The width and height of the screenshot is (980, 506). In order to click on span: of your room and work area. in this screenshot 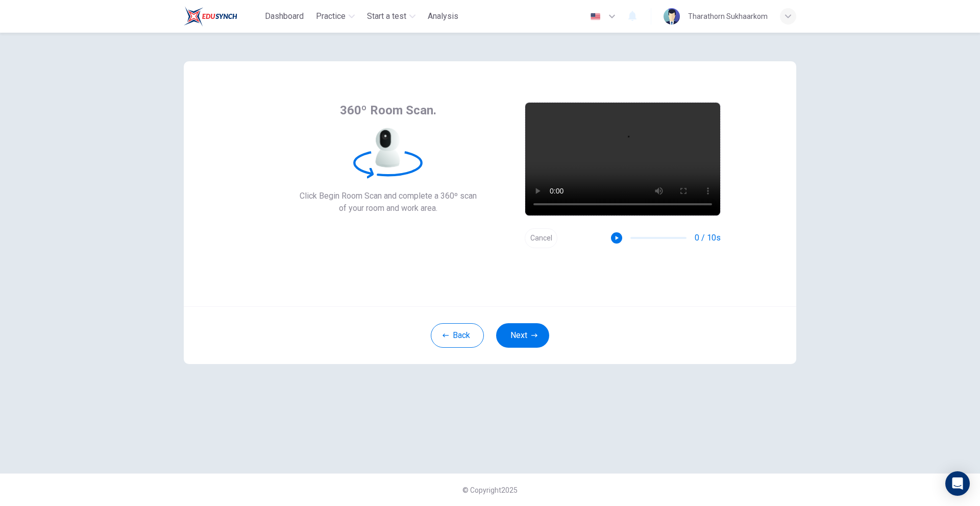, I will do `click(388, 209)`.